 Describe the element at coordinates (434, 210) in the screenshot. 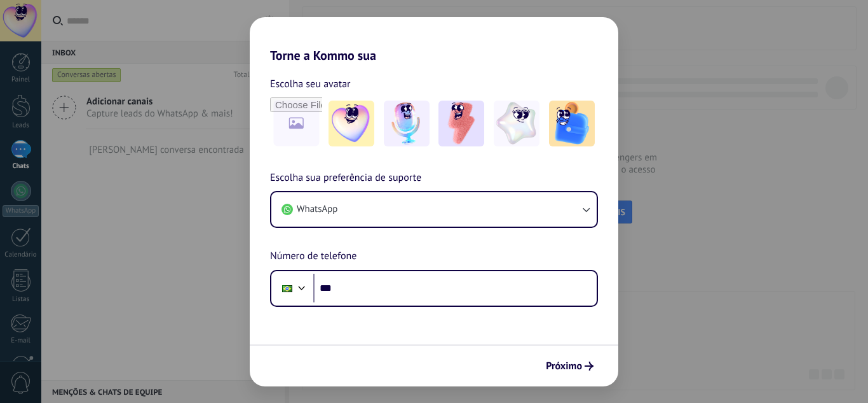

I see `button: WhatsApp` at that location.